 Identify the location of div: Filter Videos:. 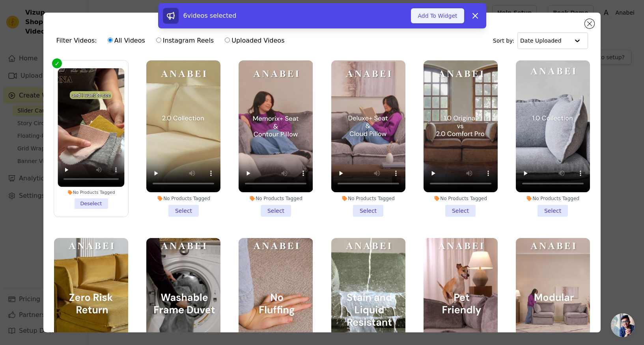
(172, 41).